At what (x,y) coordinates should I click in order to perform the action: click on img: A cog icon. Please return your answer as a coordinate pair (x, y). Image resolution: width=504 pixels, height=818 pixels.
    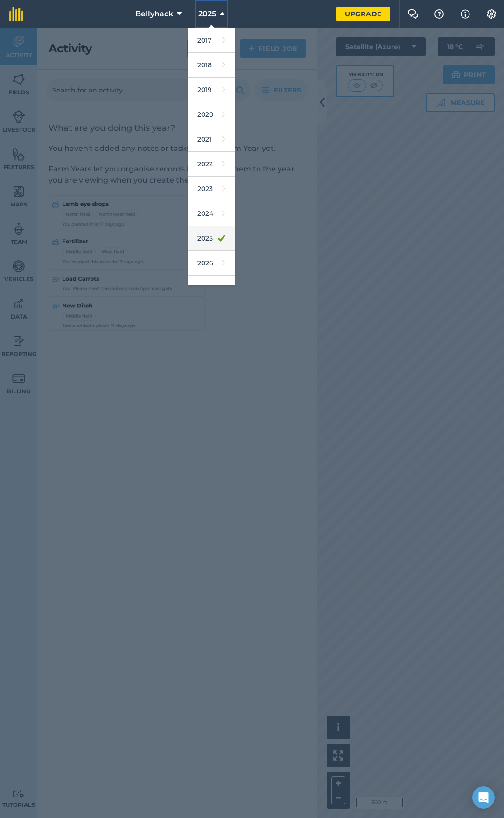
    Looking at the image, I should click on (492, 14).